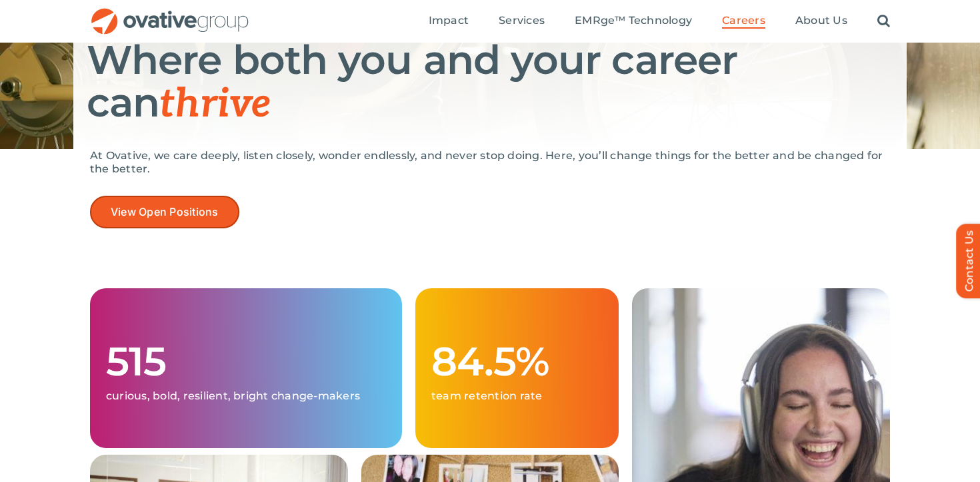 This screenshot has height=482, width=980. Describe the element at coordinates (246, 362) in the screenshot. I see `h1: 515` at that location.